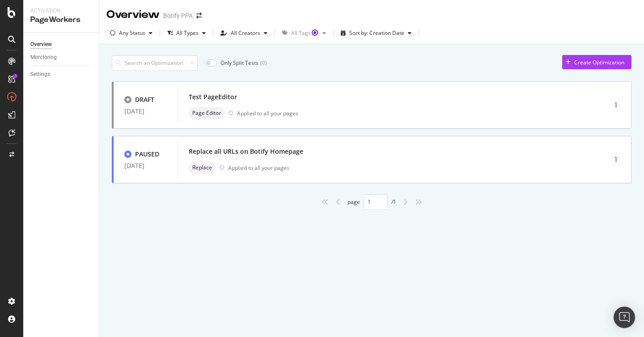 This screenshot has height=337, width=644. What do you see at coordinates (246, 152) in the screenshot?
I see `div: Replace all URLs on Botify Homepage` at bounding box center [246, 152].